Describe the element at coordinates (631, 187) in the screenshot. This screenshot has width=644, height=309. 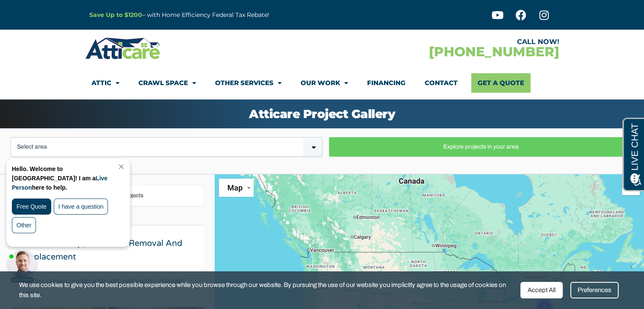
I see `span: Resize map` at that location.